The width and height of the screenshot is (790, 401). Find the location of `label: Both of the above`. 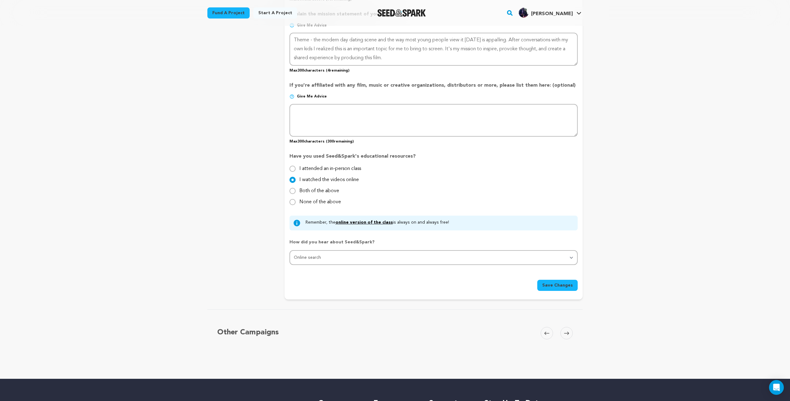

label: Both of the above is located at coordinates (319, 189).